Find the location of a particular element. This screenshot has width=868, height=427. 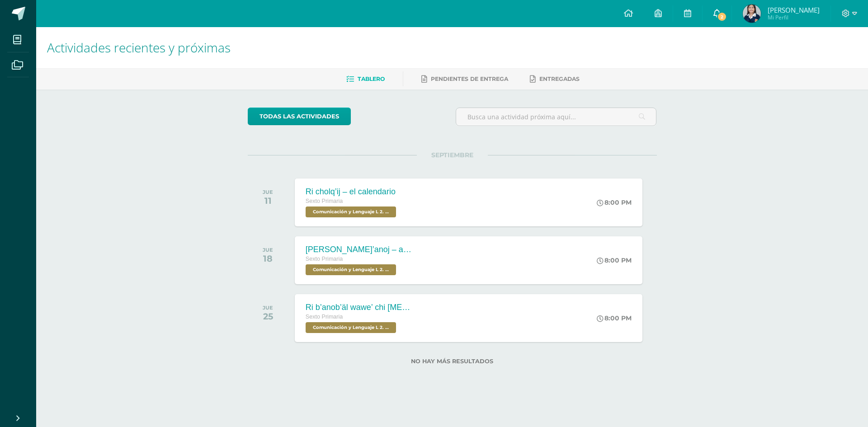

span: Tablero is located at coordinates (371, 78).